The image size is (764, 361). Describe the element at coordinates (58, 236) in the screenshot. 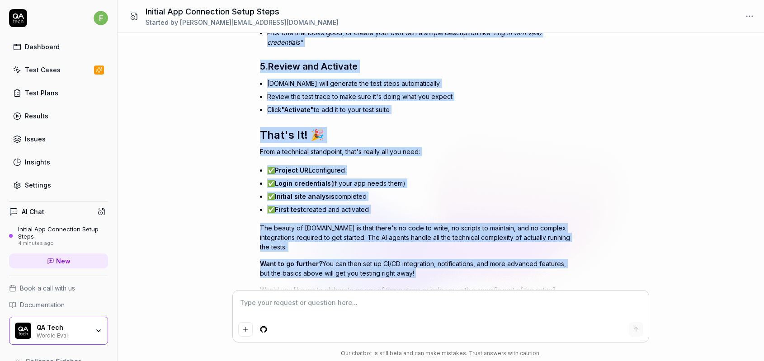

I see `a: Initial App Connection Setup Steps4 minutes ago` at that location.